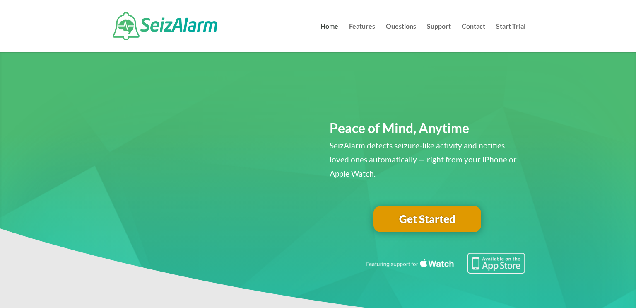 Image resolution: width=636 pixels, height=308 pixels. Describe the element at coordinates (427, 219) in the screenshot. I see `a: Get Started` at that location.